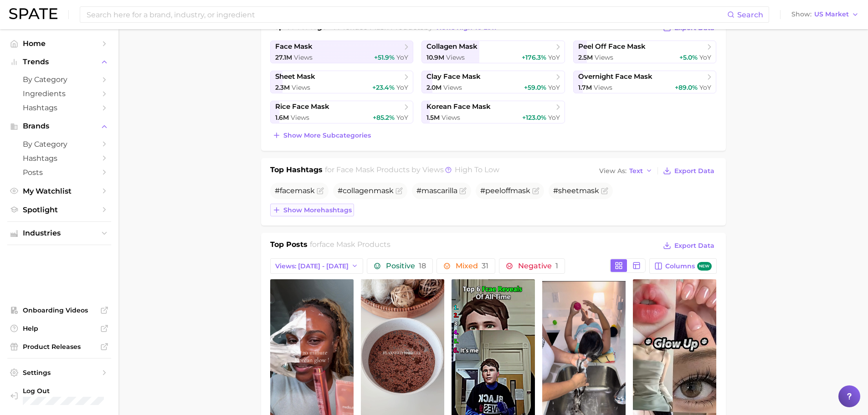 The height and width of the screenshot is (415, 868). I want to click on span: 2.0m, so click(434, 88).